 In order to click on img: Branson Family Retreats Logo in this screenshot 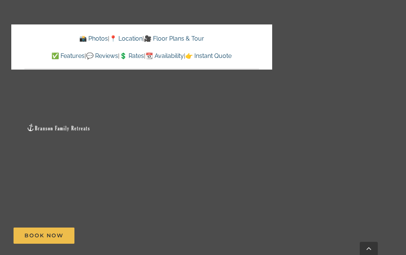, I will do `click(59, 127)`.